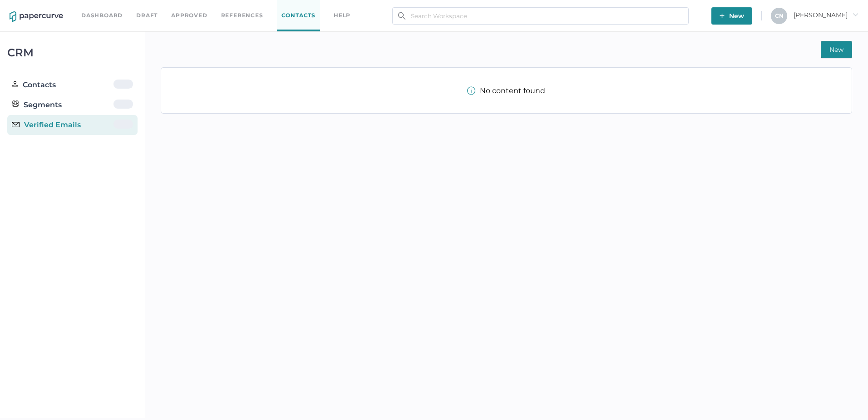 Image resolution: width=868 pixels, height=420 pixels. Describe the element at coordinates (36, 17) in the screenshot. I see `img: papercurve-logo-colour.7244d18c.svg` at that location.